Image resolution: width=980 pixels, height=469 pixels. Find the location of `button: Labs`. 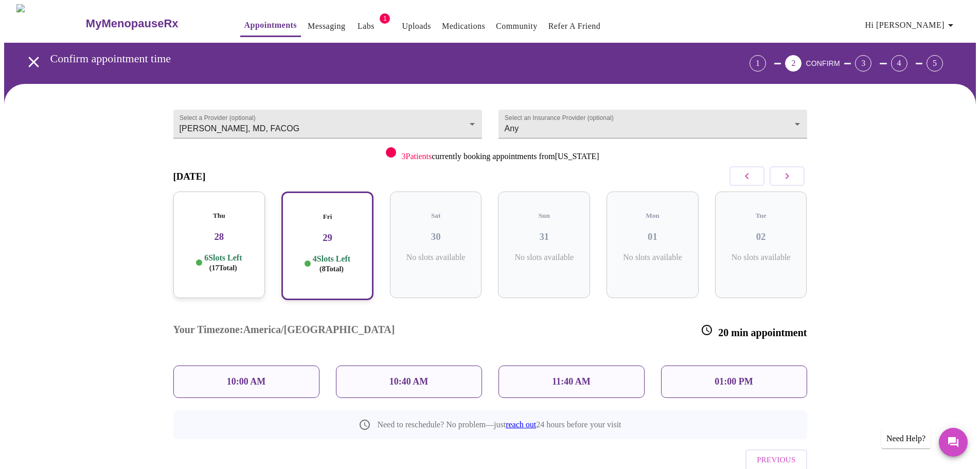

button: Labs is located at coordinates (365, 26).